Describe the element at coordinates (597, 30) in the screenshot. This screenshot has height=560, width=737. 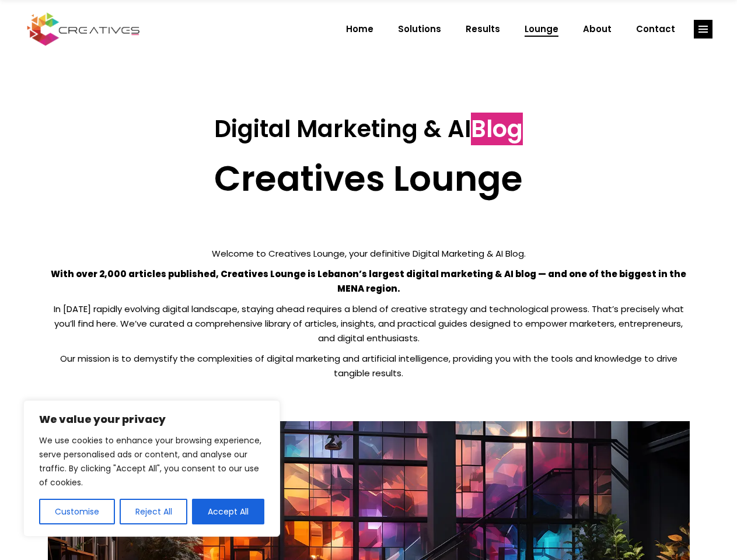
I see `a: About` at that location.